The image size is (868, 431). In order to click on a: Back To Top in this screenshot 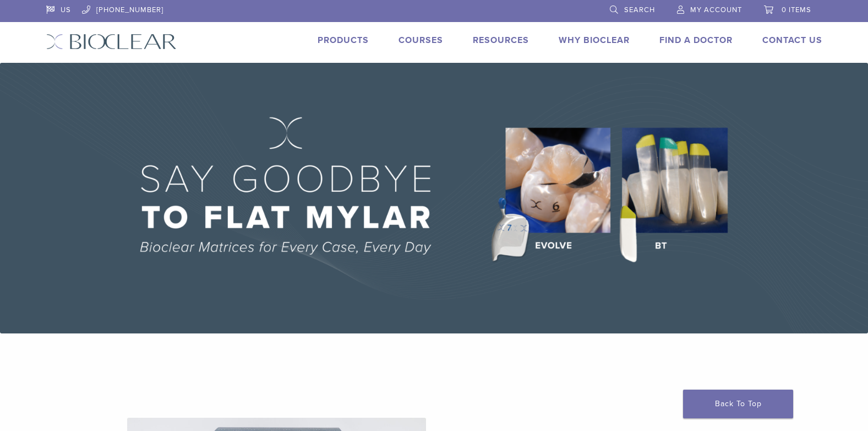, I will do `click(738, 404)`.